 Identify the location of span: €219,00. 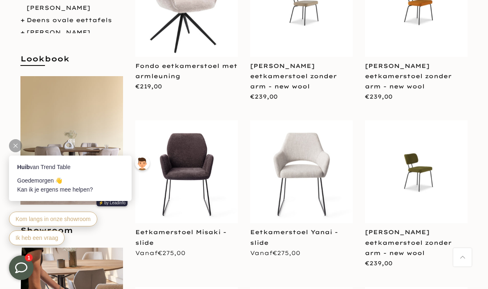
(148, 86).